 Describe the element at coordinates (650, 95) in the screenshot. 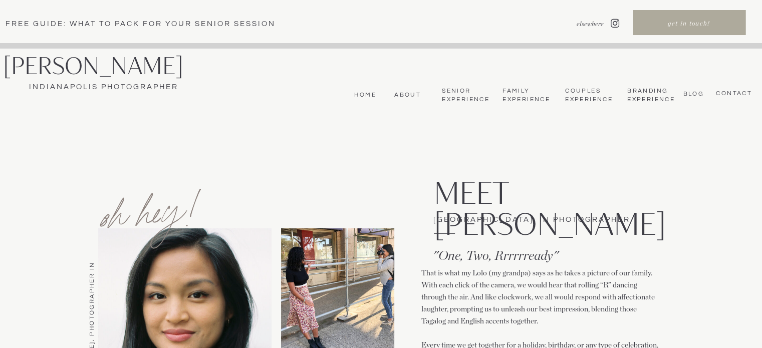

I see `nav: Branding Experience` at that location.